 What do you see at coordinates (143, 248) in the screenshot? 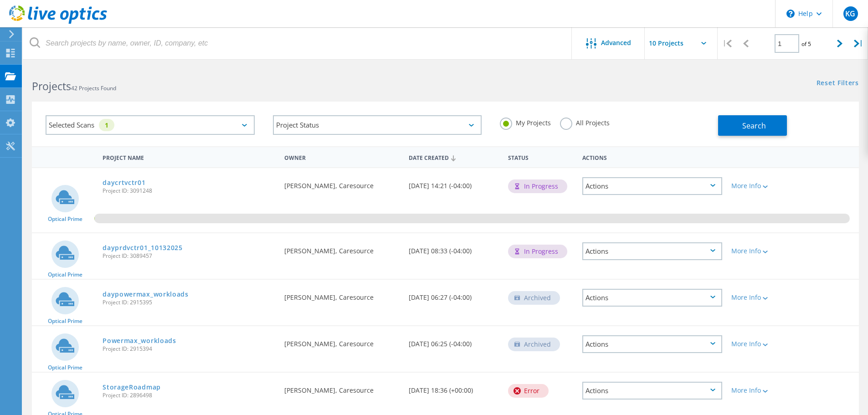
I see `a: dayprdvctr01_10132025` at bounding box center [143, 248].